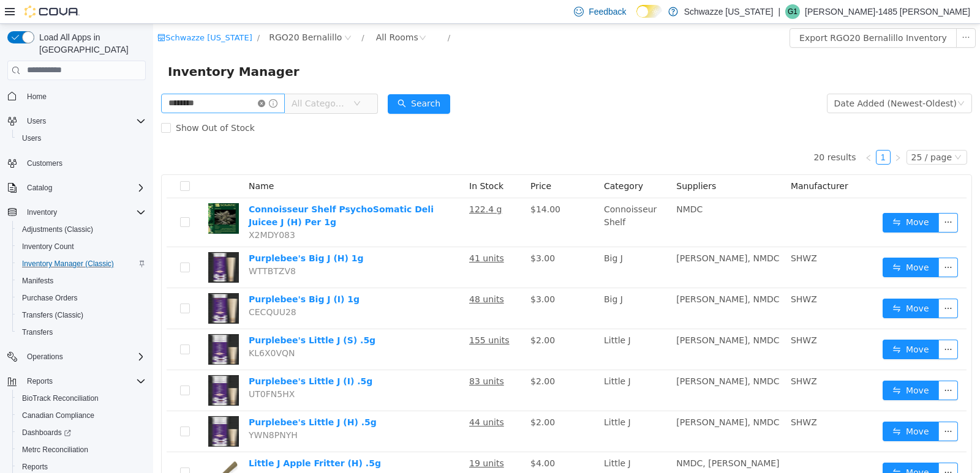  I want to click on span: Suppliers, so click(542, 162).